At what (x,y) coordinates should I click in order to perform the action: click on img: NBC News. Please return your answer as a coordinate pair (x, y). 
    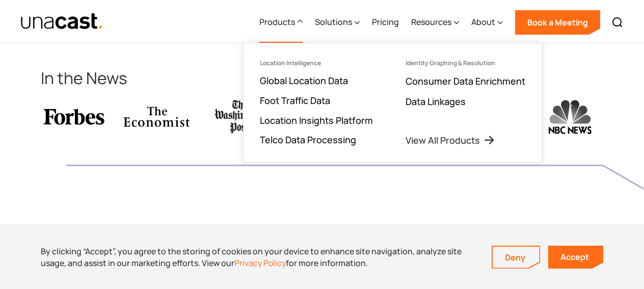
    Looking at the image, I should click on (570, 117).